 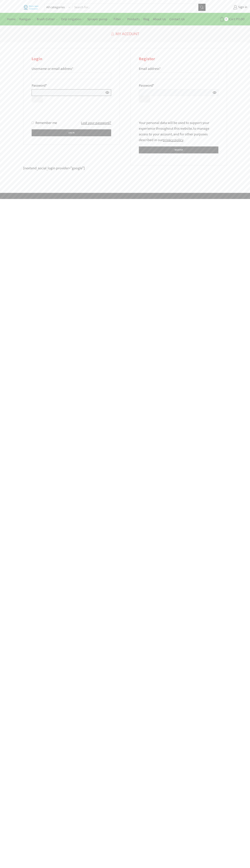 I want to click on p: [nextend_social_login provider=”google”], so click(x=125, y=168).